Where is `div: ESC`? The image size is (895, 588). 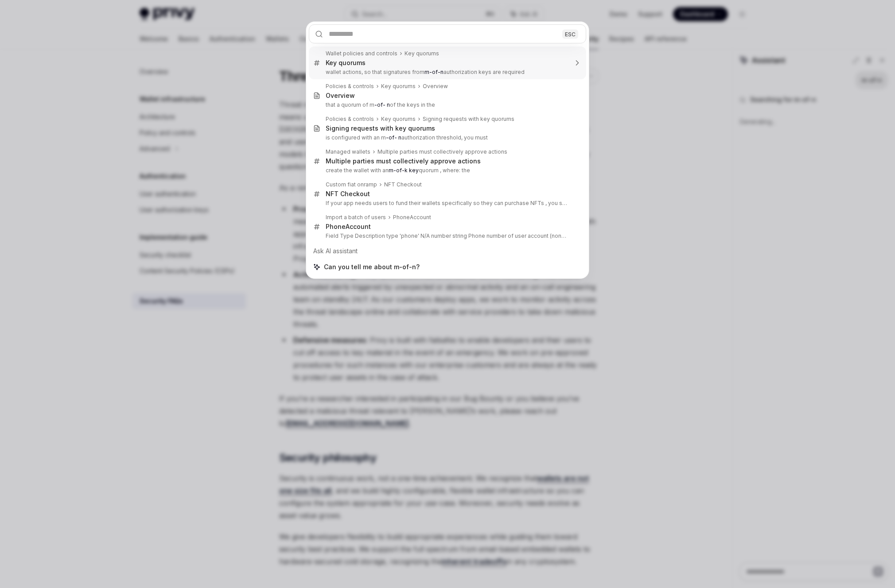 div: ESC is located at coordinates (570, 34).